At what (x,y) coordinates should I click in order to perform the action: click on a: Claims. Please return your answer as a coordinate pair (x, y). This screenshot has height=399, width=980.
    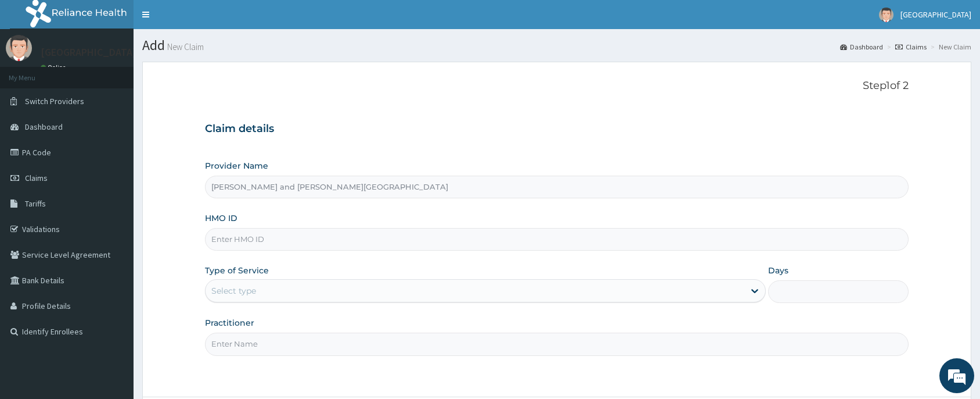
    Looking at the image, I should click on (911, 46).